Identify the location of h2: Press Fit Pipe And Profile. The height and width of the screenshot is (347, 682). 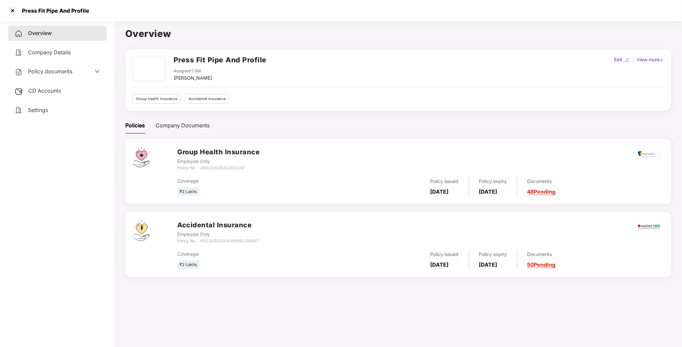
(220, 60).